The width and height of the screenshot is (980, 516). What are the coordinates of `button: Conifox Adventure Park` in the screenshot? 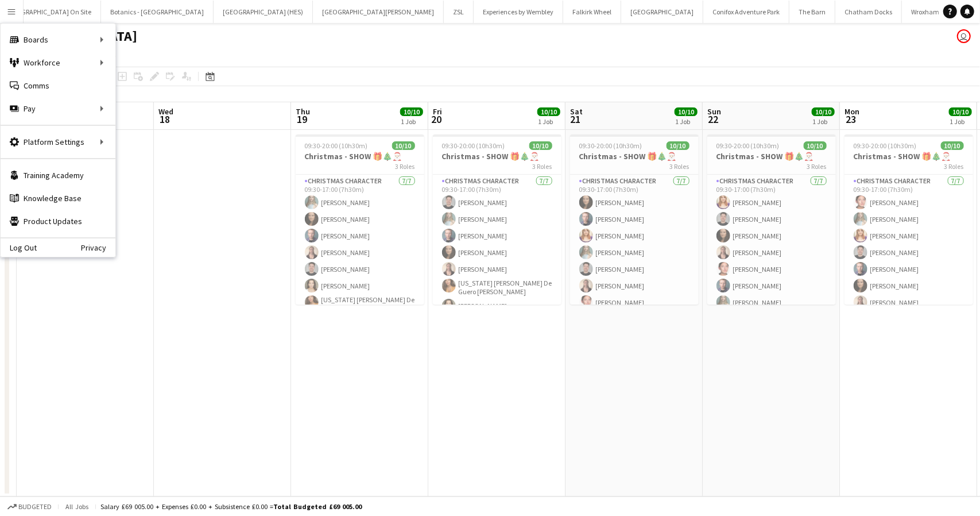 It's located at (746, 12).